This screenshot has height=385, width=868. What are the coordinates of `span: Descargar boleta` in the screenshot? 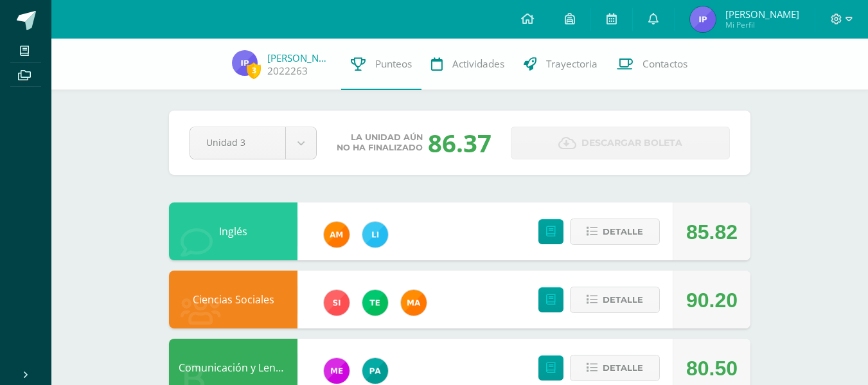 It's located at (632, 143).